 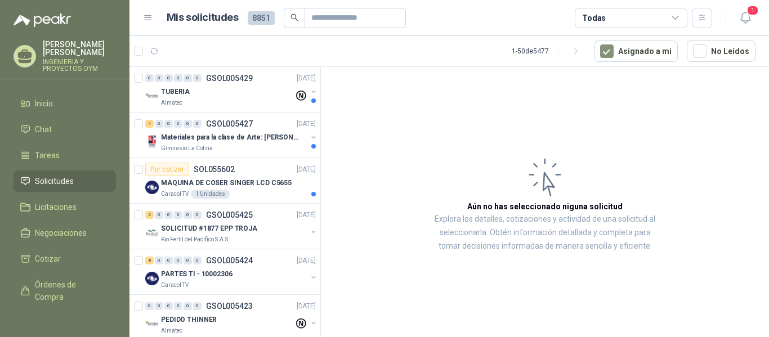 I want to click on div: Por cotizar, so click(x=167, y=169).